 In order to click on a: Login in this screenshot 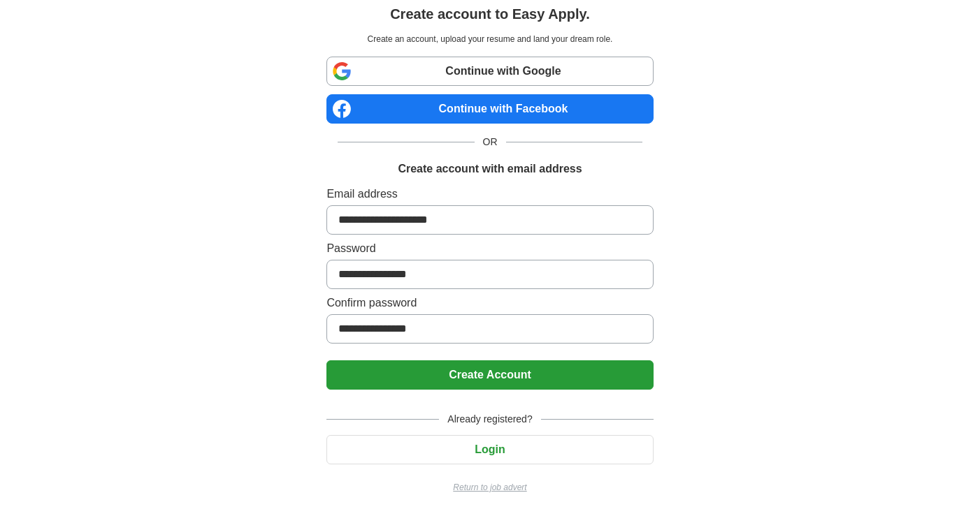, I will do `click(489, 449)`.